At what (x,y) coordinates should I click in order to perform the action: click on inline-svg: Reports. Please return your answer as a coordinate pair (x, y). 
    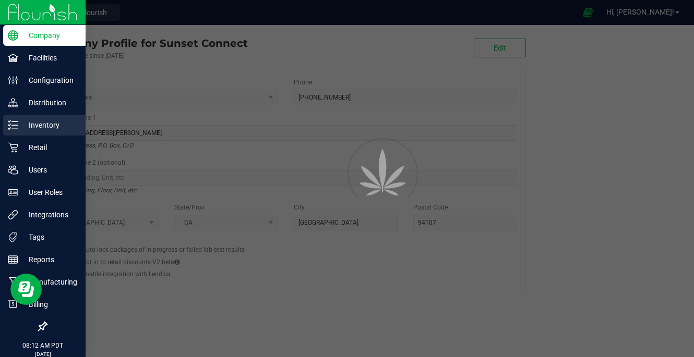
    Looking at the image, I should click on (13, 260).